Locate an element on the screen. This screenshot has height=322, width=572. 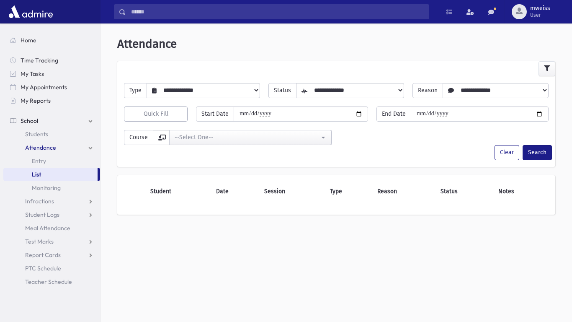
a: Teacher Schedule is located at coordinates (52, 282).